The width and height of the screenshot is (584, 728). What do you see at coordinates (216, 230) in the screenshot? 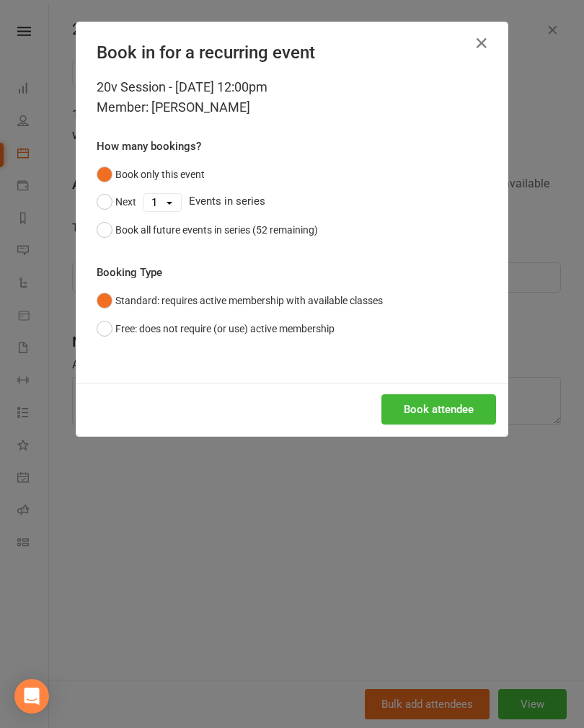
I see `div: Book all future events in series (52 remaining)` at bounding box center [216, 230].